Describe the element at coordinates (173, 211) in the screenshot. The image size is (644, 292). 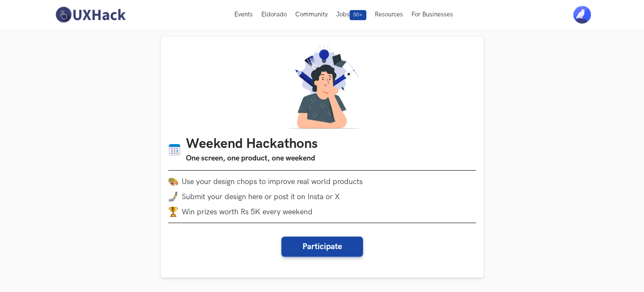
I see `img: trophy.png` at that location.